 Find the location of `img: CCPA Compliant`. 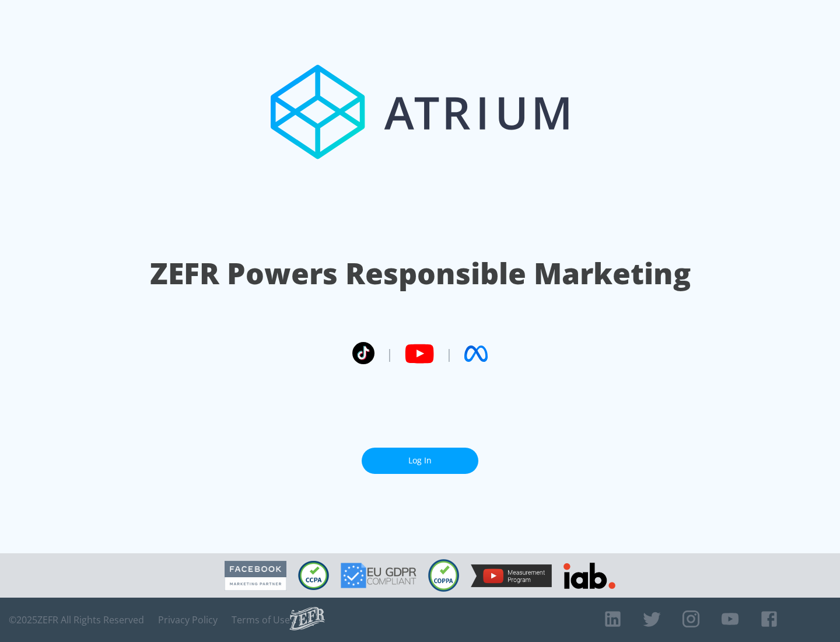

img: CCPA Compliant is located at coordinates (313, 576).